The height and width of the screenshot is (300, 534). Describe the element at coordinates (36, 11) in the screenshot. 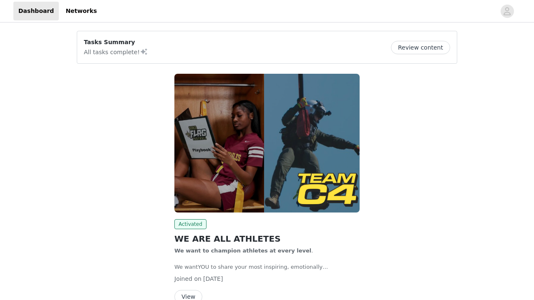

I see `a: Dashboard` at that location.